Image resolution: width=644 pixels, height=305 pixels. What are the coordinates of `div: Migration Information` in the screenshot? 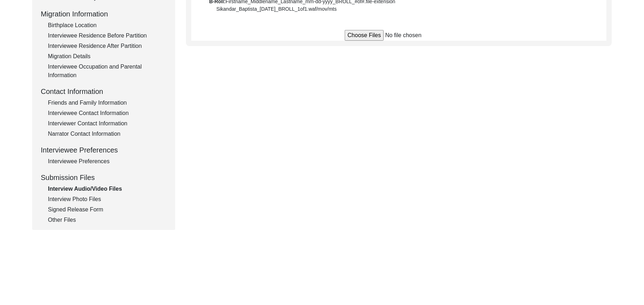 It's located at (103, 14).